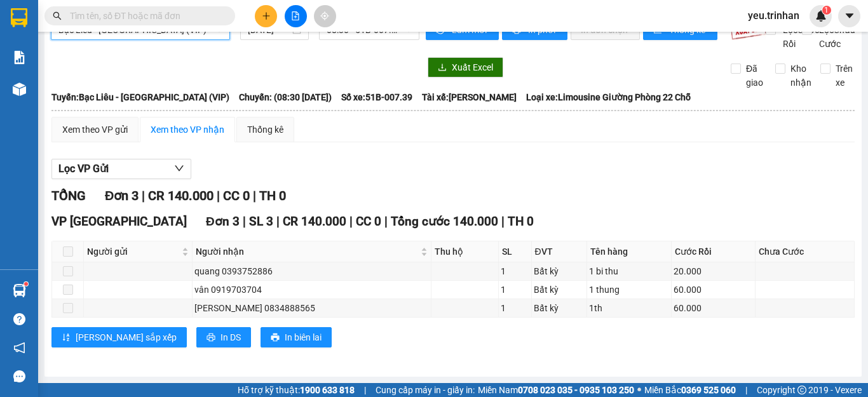 The image size is (868, 397). I want to click on span: Cung cấp máy in - giấy in:, so click(425, 390).